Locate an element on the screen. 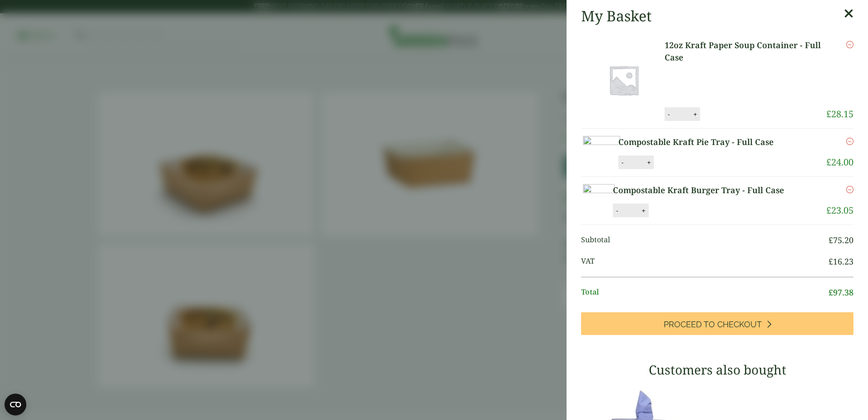 This screenshot has height=420, width=868. a: Proceed to Checkout is located at coordinates (717, 323).